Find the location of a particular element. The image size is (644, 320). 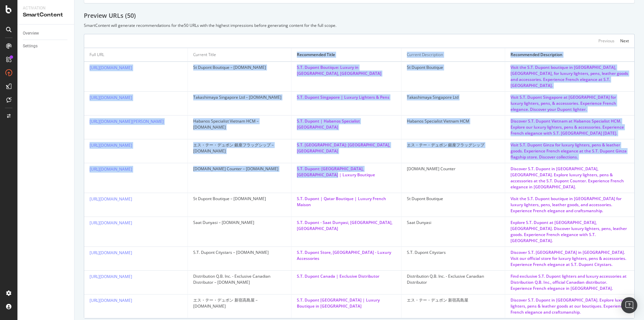

div: S.T. Dupont Citystars is located at coordinates (453, 253).